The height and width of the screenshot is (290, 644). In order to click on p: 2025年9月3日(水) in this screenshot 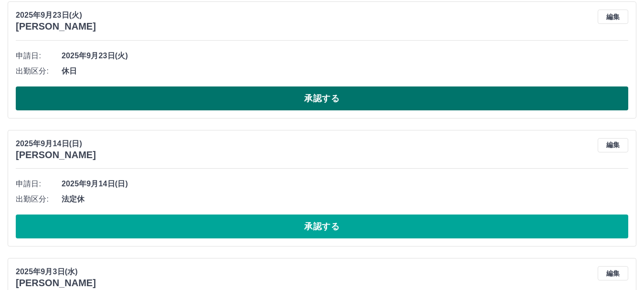, I will do `click(56, 272)`.